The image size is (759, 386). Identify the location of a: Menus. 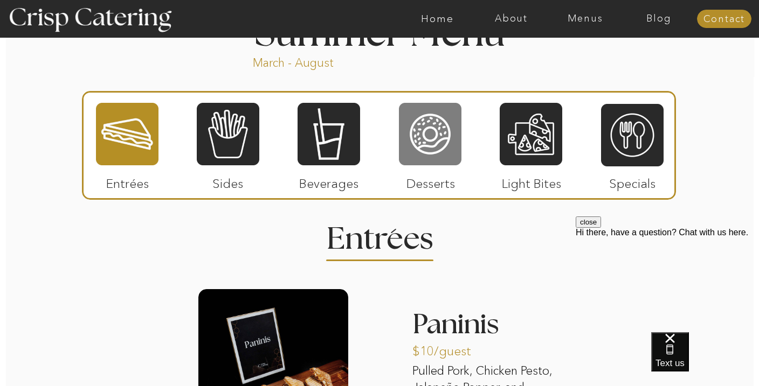
(585, 19).